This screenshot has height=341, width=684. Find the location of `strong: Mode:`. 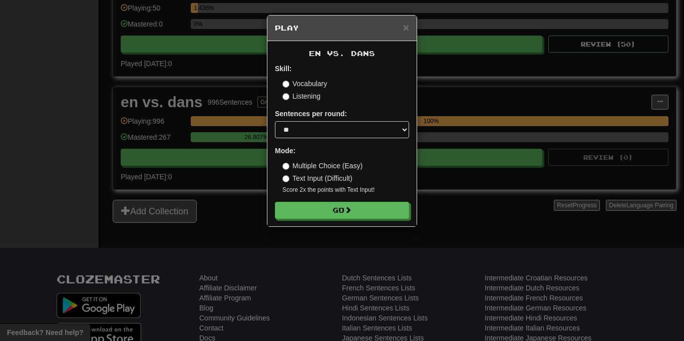

strong: Mode: is located at coordinates (285, 151).